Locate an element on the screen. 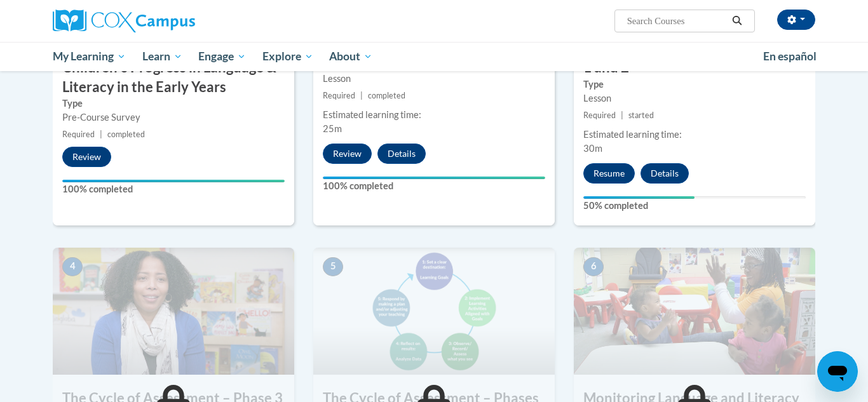  button: Search is located at coordinates (737, 21).